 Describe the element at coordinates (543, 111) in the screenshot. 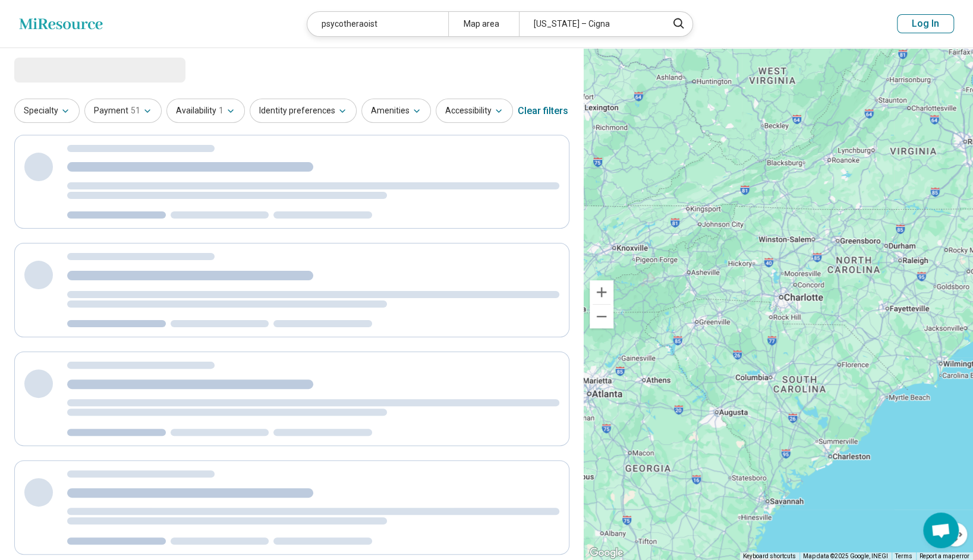

I see `div: Clear filters` at that location.